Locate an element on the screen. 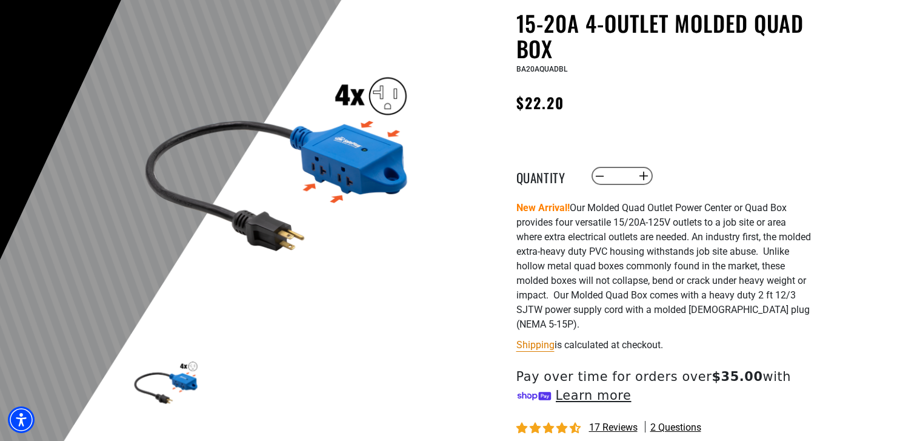 The width and height of the screenshot is (917, 441). a: Shipping is located at coordinates (535, 344).